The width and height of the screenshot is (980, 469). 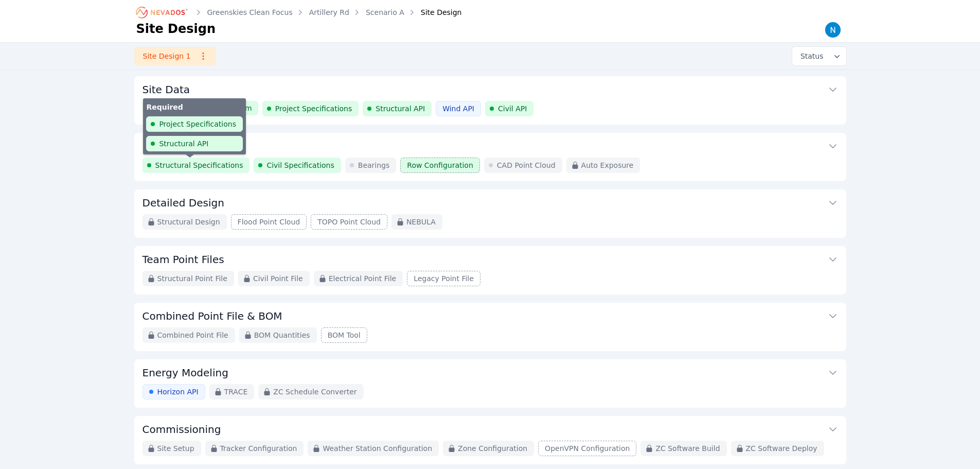 What do you see at coordinates (349, 222) in the screenshot?
I see `span: TOPO Point Cloud` at bounding box center [349, 222].